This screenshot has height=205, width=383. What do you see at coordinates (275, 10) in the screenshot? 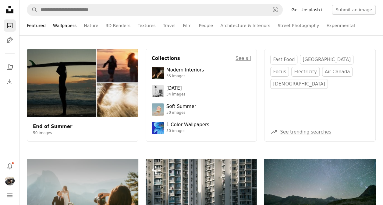
I see `button: Visual search` at bounding box center [275, 10].